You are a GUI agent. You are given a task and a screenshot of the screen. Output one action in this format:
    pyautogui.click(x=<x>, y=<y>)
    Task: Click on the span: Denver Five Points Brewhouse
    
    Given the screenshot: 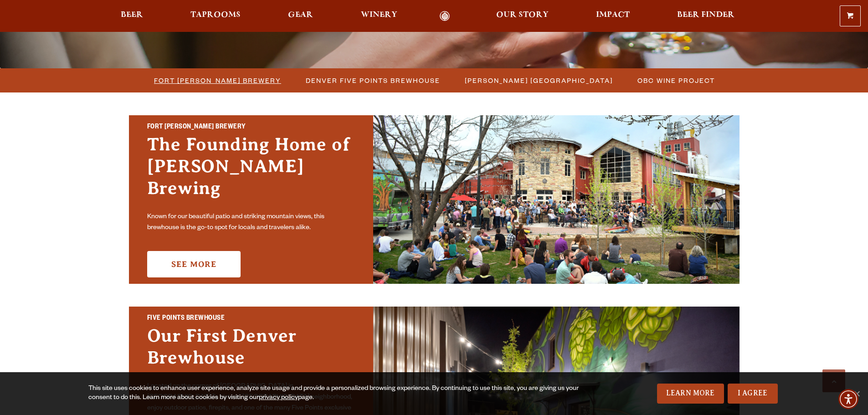 What is the action you would take?
    pyautogui.click(x=373, y=80)
    